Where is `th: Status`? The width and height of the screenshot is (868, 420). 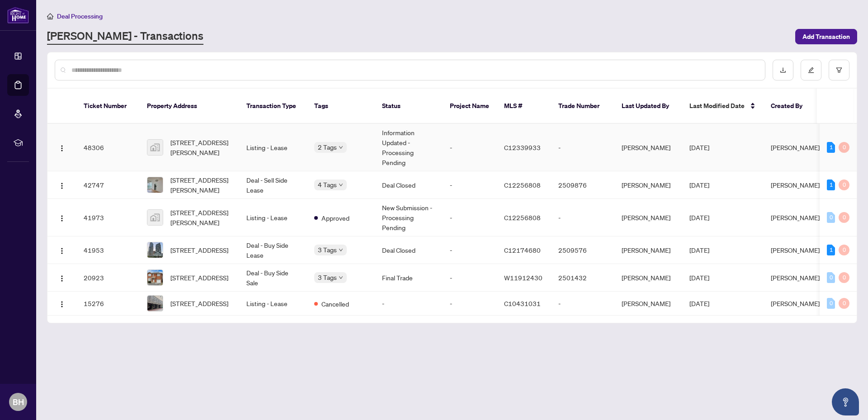 th: Status is located at coordinates (409, 106).